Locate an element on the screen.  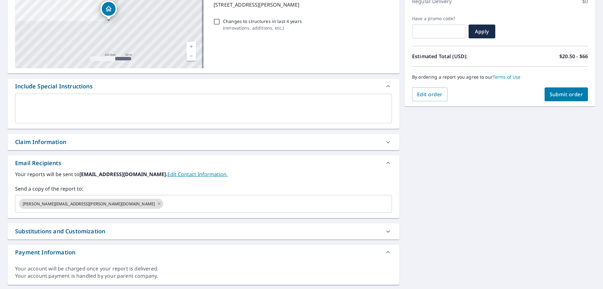
button: Apply is located at coordinates (482, 31).